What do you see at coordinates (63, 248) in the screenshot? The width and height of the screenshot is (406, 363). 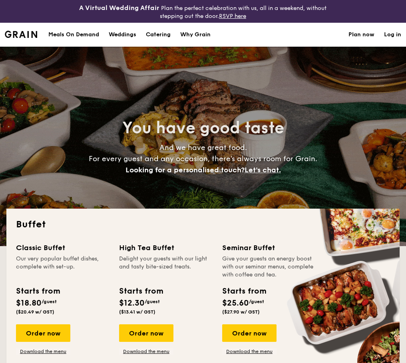 I see `div: Classic Buffet` at bounding box center [63, 248].